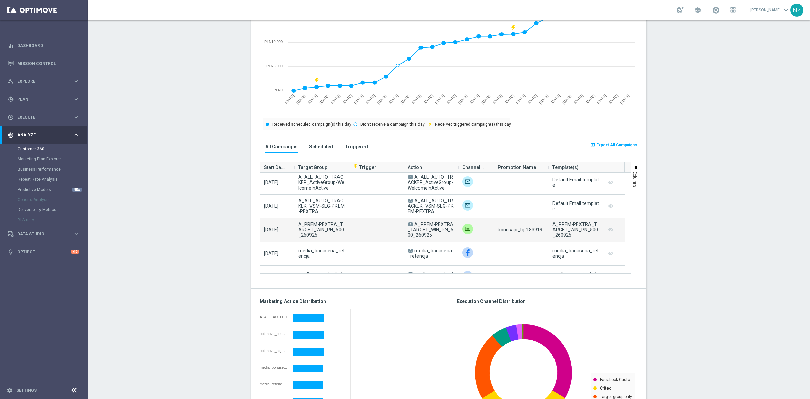 This screenshot has width=810, height=399. What do you see at coordinates (356, 166) in the screenshot?
I see `i: flash_on` at bounding box center [356, 166].